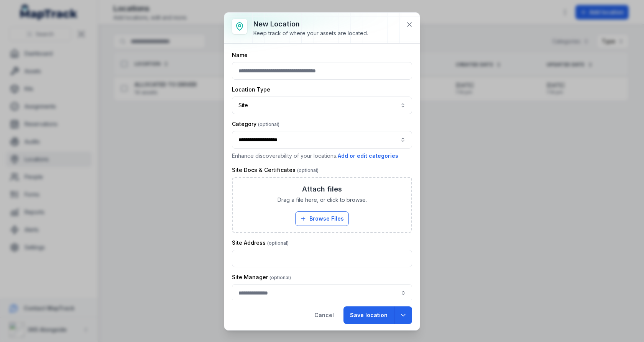  What do you see at coordinates (251, 90) in the screenshot?
I see `label: Location Type` at bounding box center [251, 90].